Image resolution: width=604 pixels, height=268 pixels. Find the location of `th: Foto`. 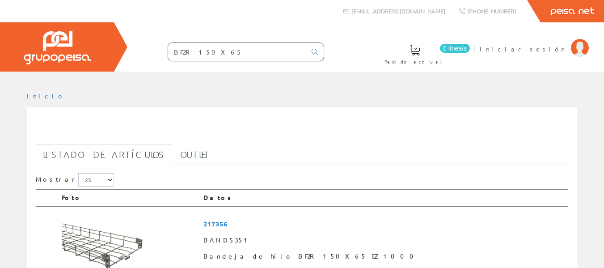

th: Foto is located at coordinates (129, 197).